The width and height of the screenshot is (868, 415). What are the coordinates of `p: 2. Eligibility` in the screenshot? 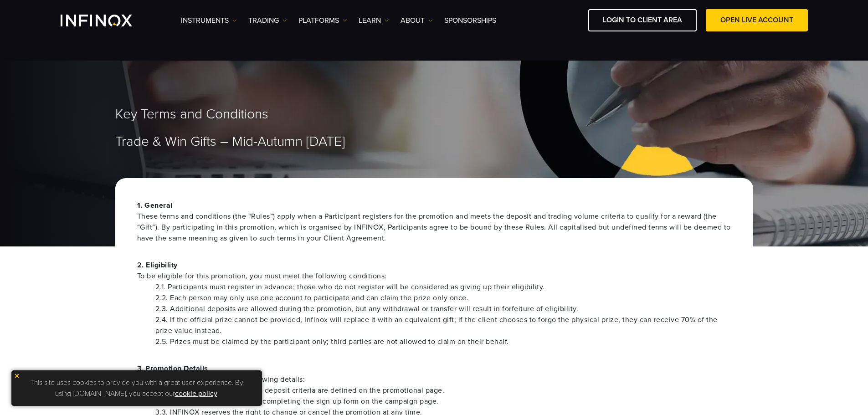 It's located at (434, 271).